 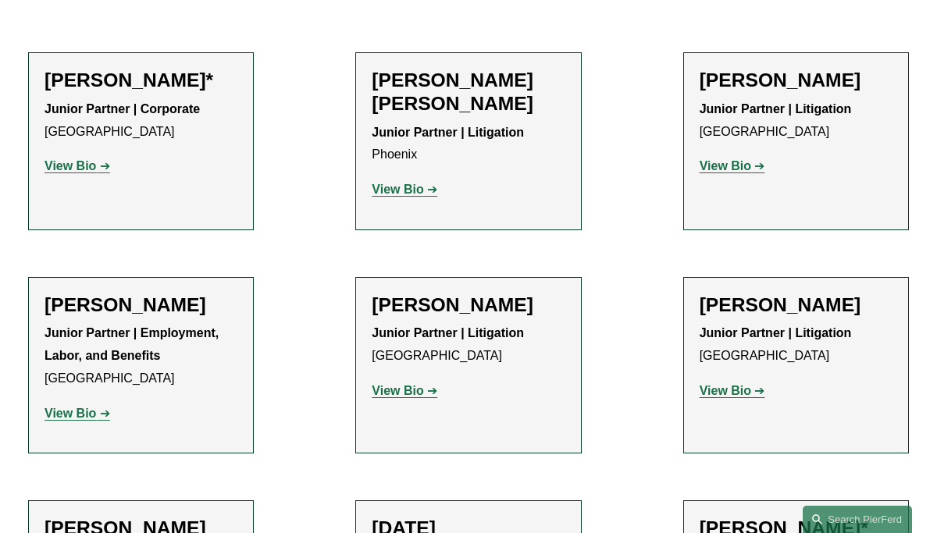 What do you see at coordinates (857, 519) in the screenshot?
I see `a: Search this site` at bounding box center [857, 519].